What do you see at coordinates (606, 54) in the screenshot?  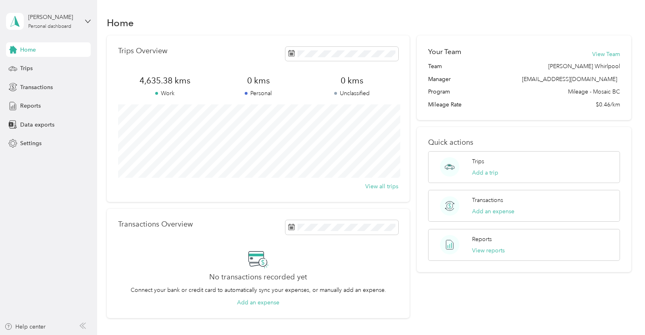 I see `button: View Team` at bounding box center [606, 54].